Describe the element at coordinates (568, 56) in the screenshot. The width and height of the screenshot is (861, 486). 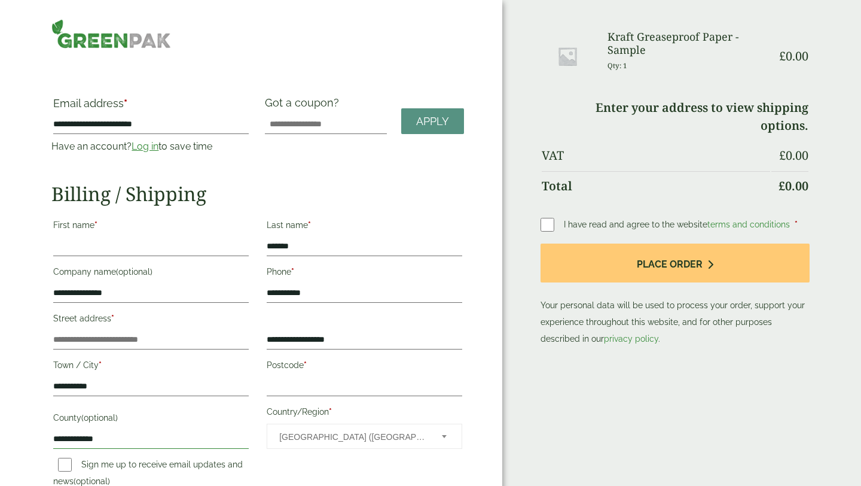
I see `img: Placeholder` at that location.